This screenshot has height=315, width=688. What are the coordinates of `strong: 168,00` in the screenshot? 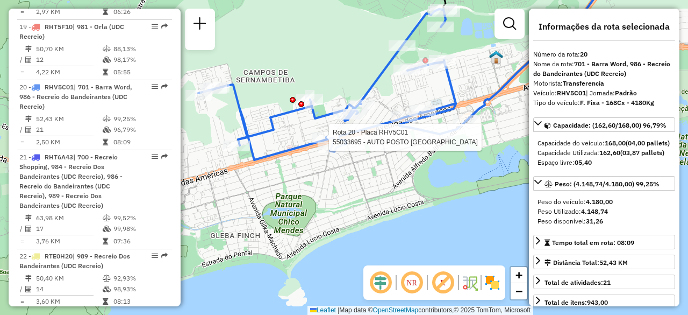 It's located at (615, 142).